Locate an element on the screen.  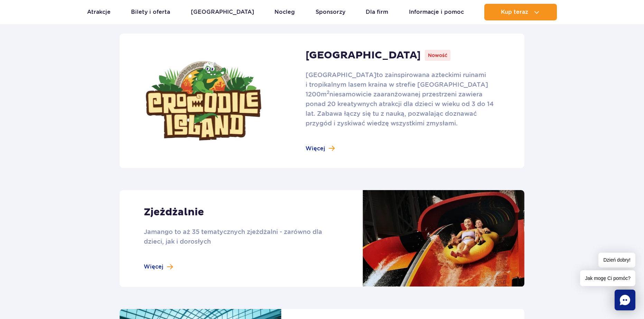
a: Sponsorzy is located at coordinates (331, 12).